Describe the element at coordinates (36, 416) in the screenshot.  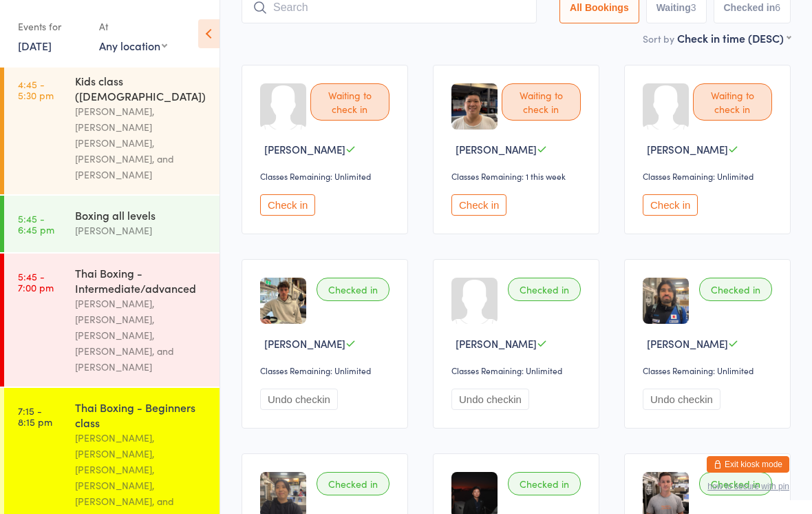
I see `time: 7:15 - 8:15 pm` at that location.